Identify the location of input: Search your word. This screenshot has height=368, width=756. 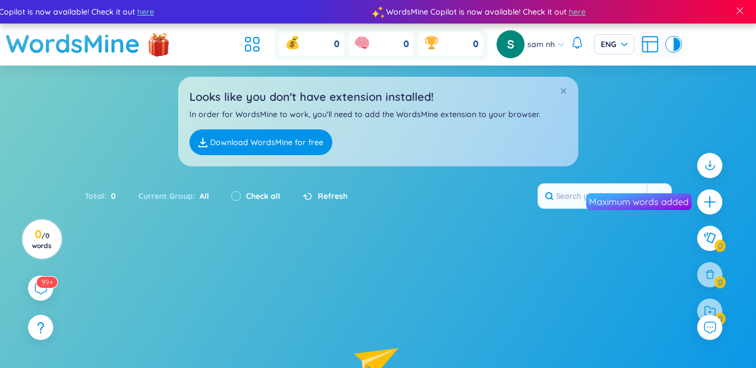
(592, 196).